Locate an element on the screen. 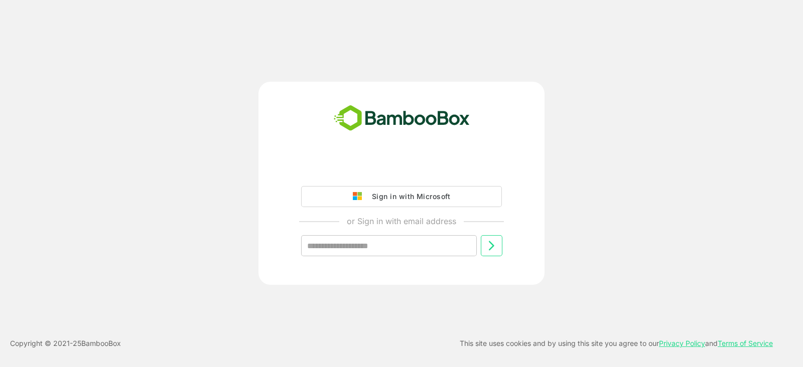 The image size is (803, 367). button: Sign in with Microsoft is located at coordinates (402, 197).